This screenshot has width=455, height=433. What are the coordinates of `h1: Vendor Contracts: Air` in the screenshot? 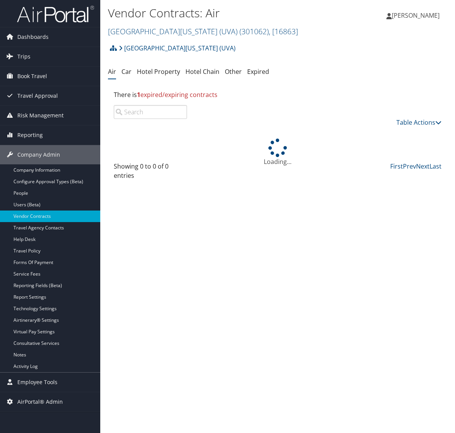 It's located at (221, 13).